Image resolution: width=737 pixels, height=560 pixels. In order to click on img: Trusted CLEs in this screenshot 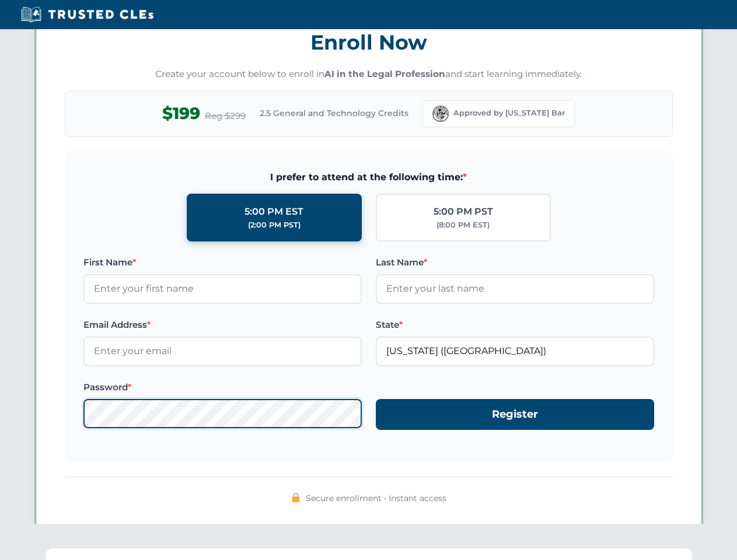, I will do `click(87, 15)`.